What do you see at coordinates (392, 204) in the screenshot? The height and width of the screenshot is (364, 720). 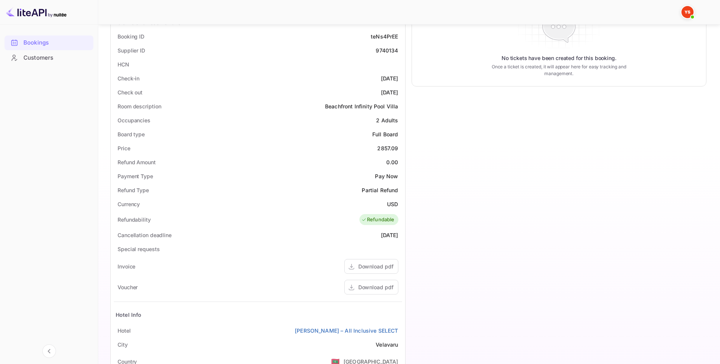 I see `div: USD` at bounding box center [392, 204].